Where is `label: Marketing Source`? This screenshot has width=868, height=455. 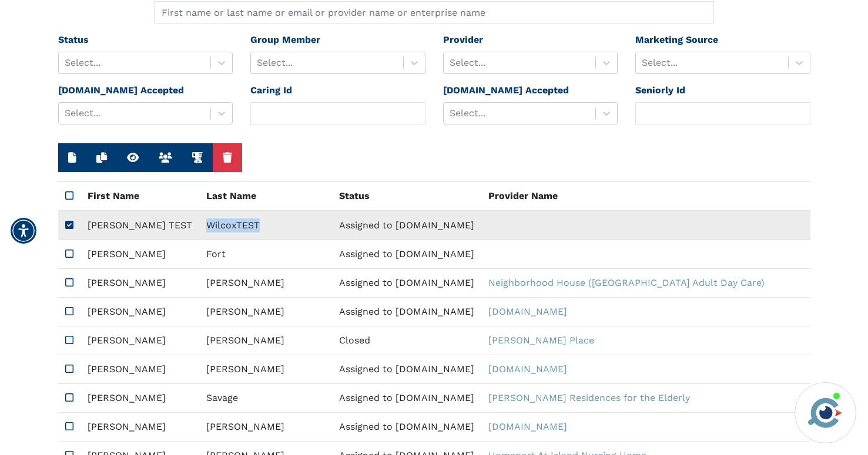 label: Marketing Source is located at coordinates (676, 40).